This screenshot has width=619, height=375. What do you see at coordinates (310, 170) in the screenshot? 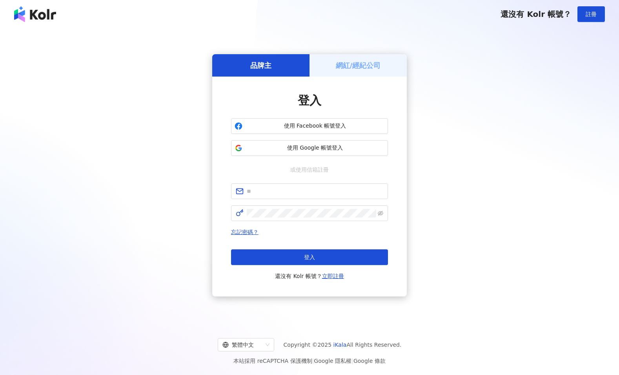
I see `span: 或使用信箱註冊` at bounding box center [310, 170].